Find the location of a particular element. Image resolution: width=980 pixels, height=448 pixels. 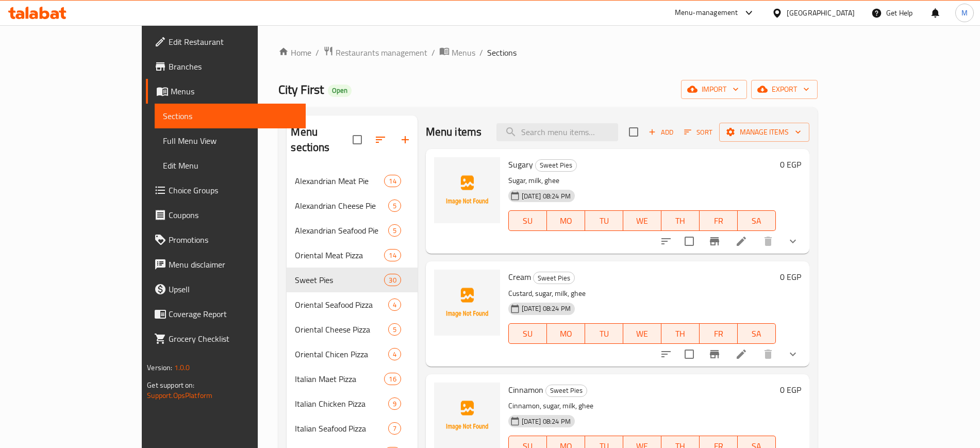

a: Promotions is located at coordinates (226, 240).